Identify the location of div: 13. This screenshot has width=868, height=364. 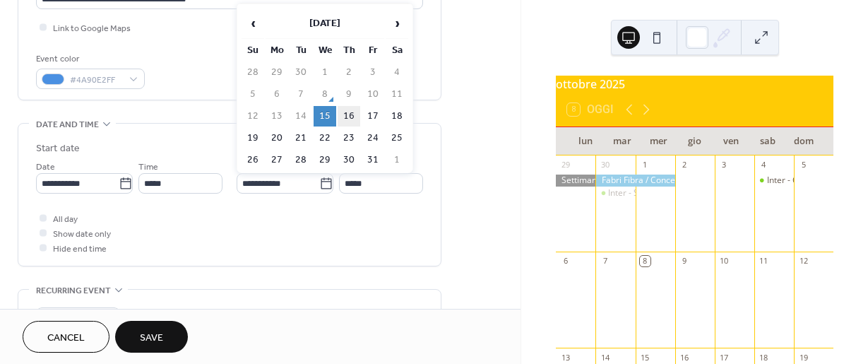
(565, 358).